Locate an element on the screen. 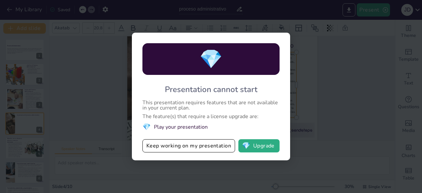 The image size is (422, 193). button: diamondUpgrade is located at coordinates (259, 146).